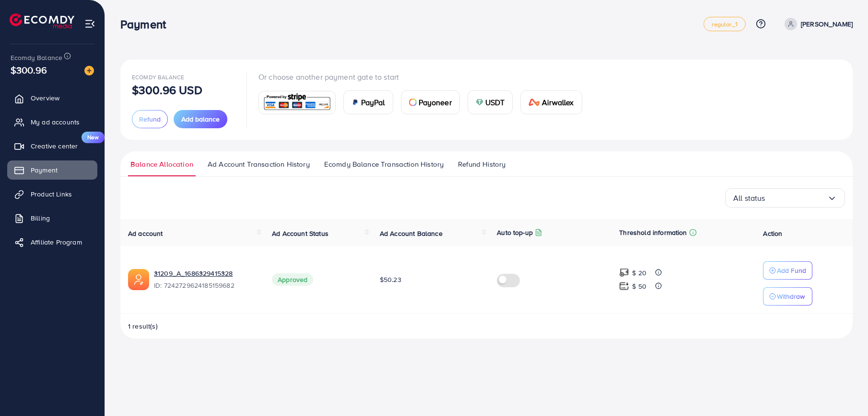  What do you see at coordinates (384, 164) in the screenshot?
I see `span: Ecomdy Balance Transaction History` at bounding box center [384, 164].